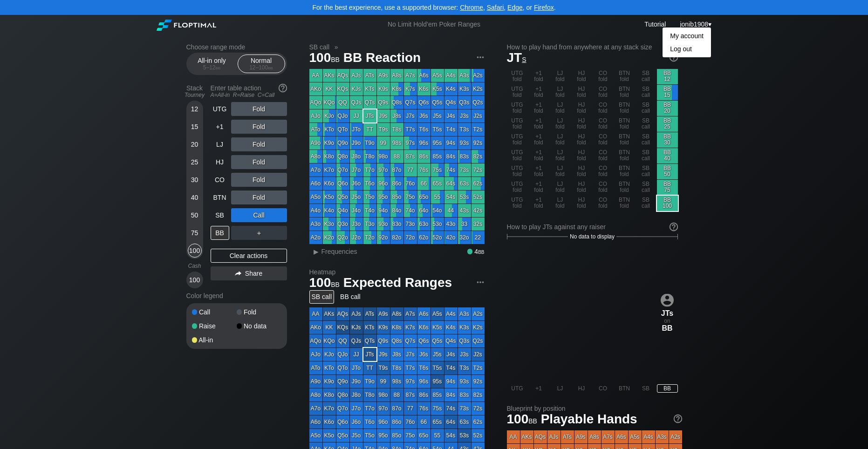 The image size is (868, 449). What do you see at coordinates (329, 224) in the screenshot?
I see `div: K3o` at bounding box center [329, 224].